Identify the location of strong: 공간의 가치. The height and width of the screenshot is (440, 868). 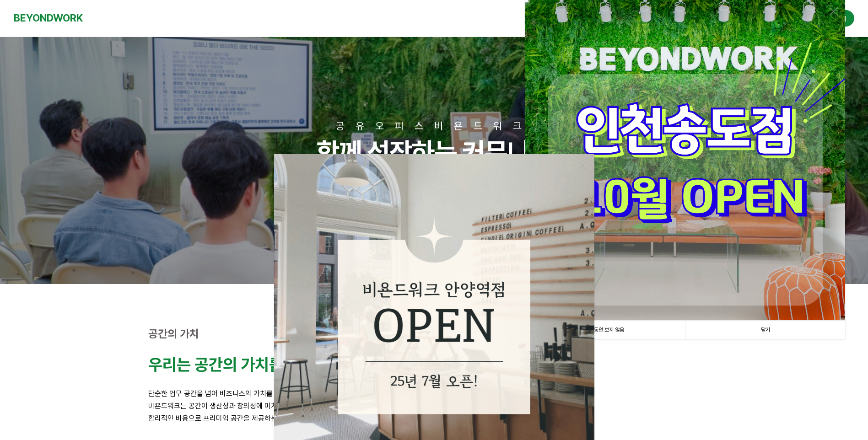
(174, 333).